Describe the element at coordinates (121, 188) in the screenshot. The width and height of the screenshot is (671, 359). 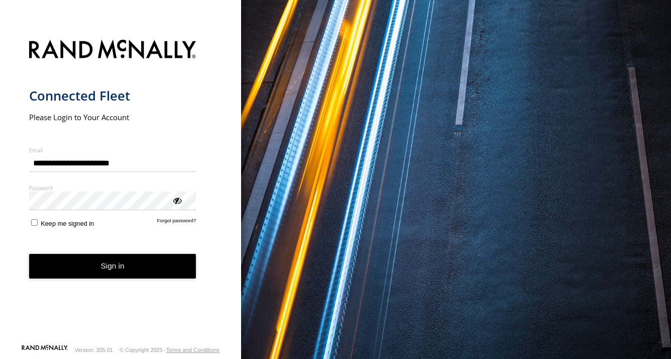
I see `form: main` at that location.